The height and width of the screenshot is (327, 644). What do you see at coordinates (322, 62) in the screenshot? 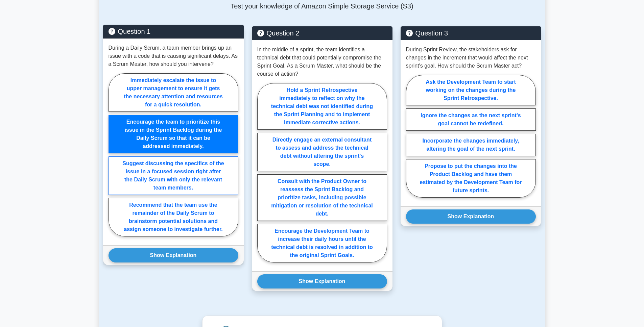
I see `p: In the middle of a sprint, the team identifies a technical debt that could potentially compromise...` at bounding box center [322, 62].